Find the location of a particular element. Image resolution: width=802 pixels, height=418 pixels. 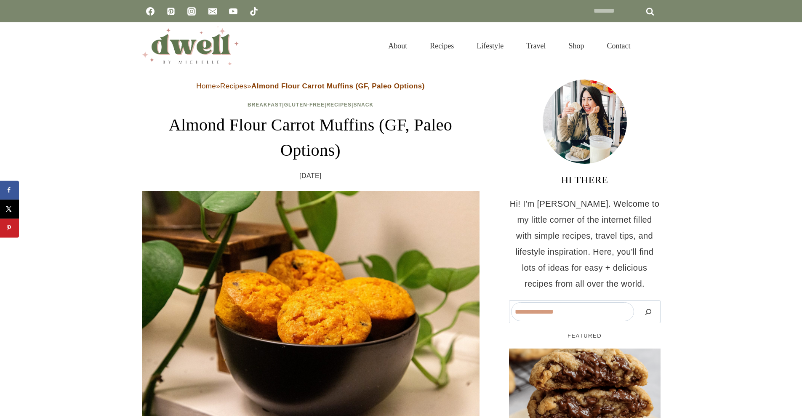

a: YouTube is located at coordinates (233, 11).